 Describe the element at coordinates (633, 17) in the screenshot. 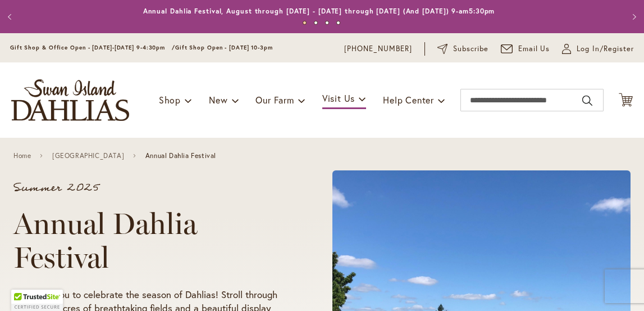

I see `button: Next` at that location.